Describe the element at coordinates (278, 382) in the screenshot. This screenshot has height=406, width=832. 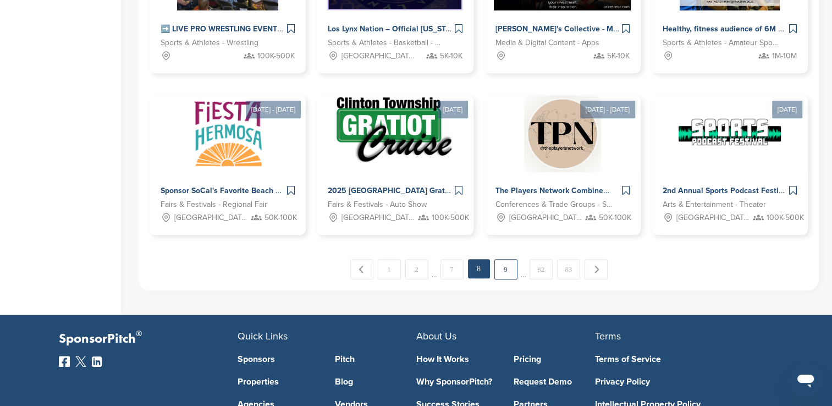
I see `a: Properties` at that location.